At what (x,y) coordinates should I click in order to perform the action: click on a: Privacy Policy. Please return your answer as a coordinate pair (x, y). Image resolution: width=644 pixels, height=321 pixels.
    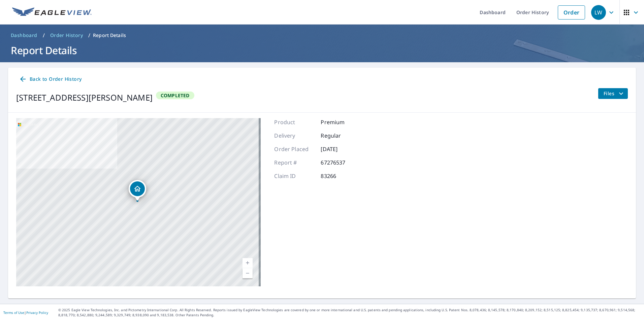
    Looking at the image, I should click on (37, 313).